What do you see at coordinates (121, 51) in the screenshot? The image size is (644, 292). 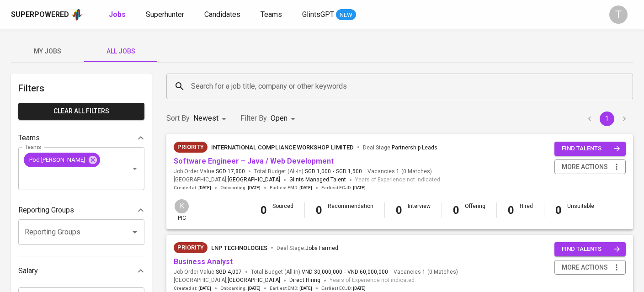 I see `span: All Jobs` at bounding box center [121, 51].